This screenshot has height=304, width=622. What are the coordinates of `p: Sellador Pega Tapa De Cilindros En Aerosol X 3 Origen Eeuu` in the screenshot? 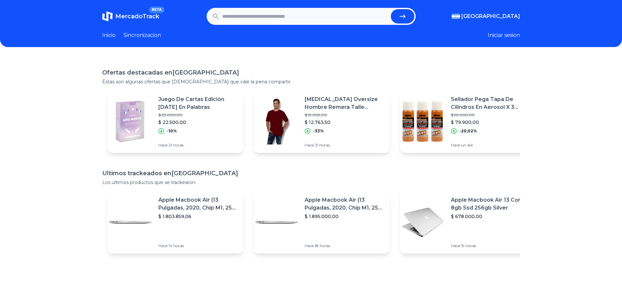 It's located at (491, 103).